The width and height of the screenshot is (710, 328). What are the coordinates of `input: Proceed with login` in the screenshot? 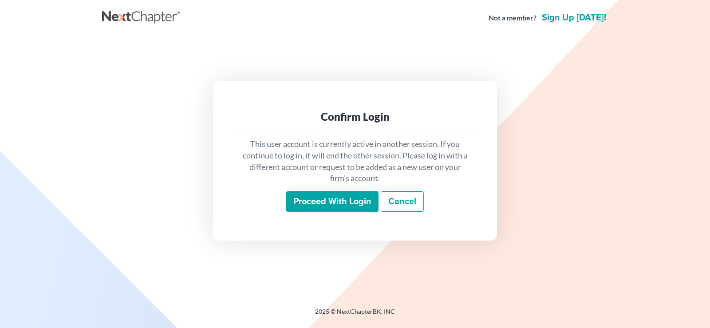 It's located at (332, 201).